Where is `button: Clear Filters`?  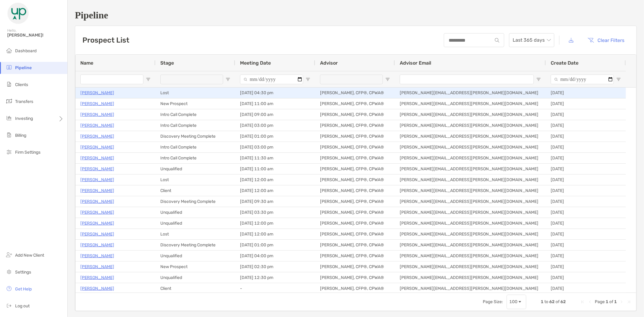 button: Clear Filters is located at coordinates (607, 40).